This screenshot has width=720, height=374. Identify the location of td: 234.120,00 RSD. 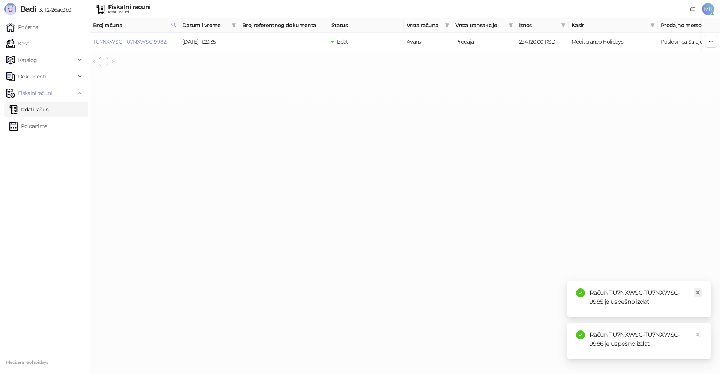
(542, 42).